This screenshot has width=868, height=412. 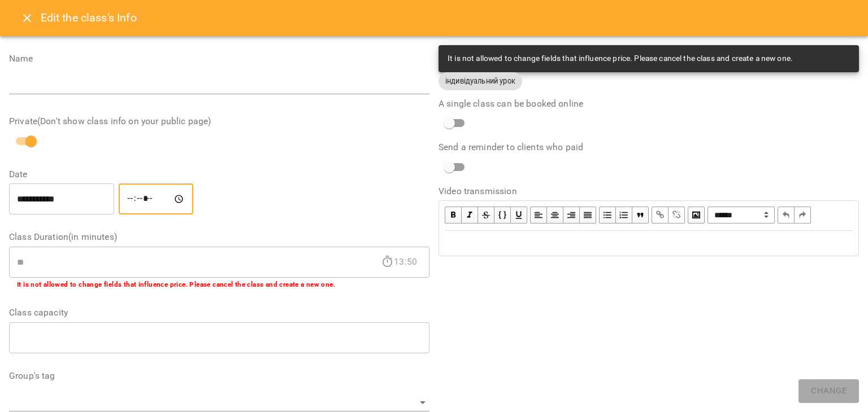 I want to click on button: Underline, so click(x=519, y=215).